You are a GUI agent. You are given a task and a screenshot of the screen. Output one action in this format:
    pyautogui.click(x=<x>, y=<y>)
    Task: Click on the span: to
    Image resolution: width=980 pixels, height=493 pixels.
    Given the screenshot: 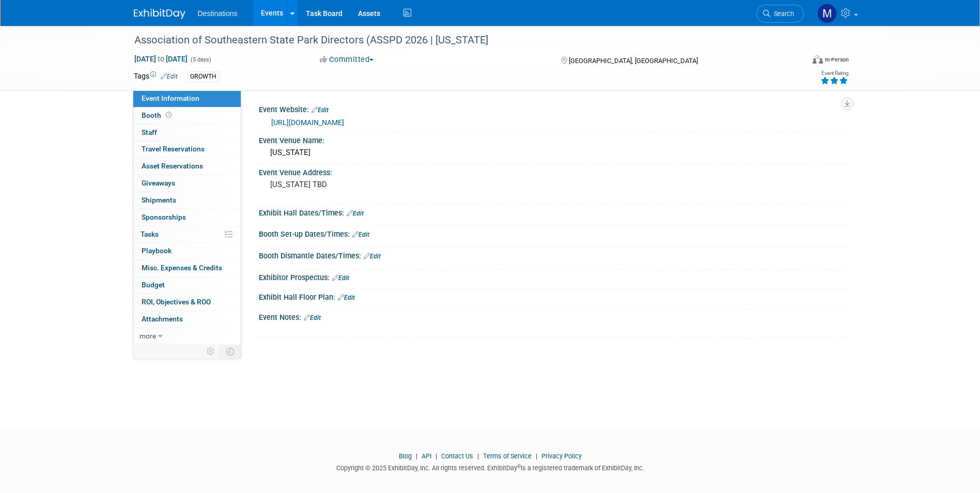 What is the action you would take?
    pyautogui.click(x=161, y=59)
    